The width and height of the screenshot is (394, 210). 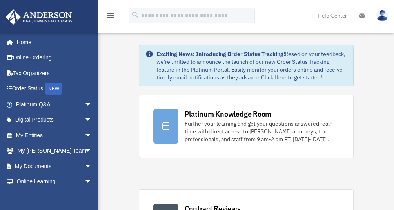 I want to click on a: Order StatusNEW, so click(x=54, y=89).